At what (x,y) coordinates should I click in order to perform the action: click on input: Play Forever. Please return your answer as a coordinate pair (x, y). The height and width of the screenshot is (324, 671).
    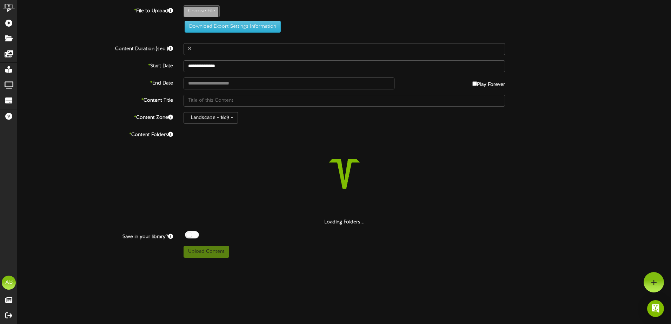
    Looking at the image, I should click on (474, 84).